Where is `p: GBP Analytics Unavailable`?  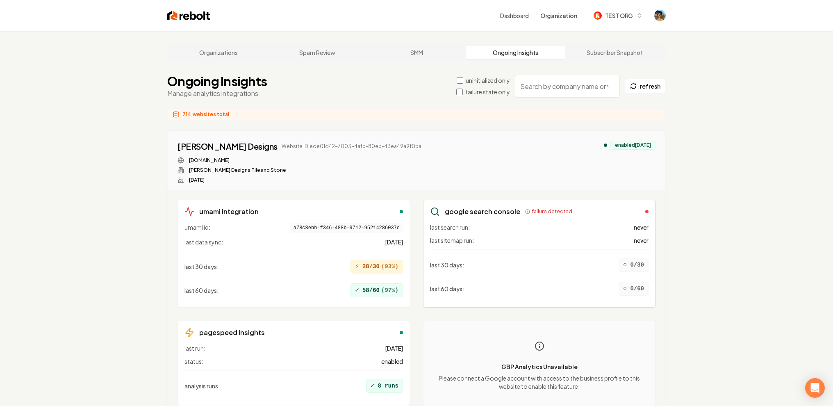 p: GBP Analytics Unavailable is located at coordinates (539, 366).